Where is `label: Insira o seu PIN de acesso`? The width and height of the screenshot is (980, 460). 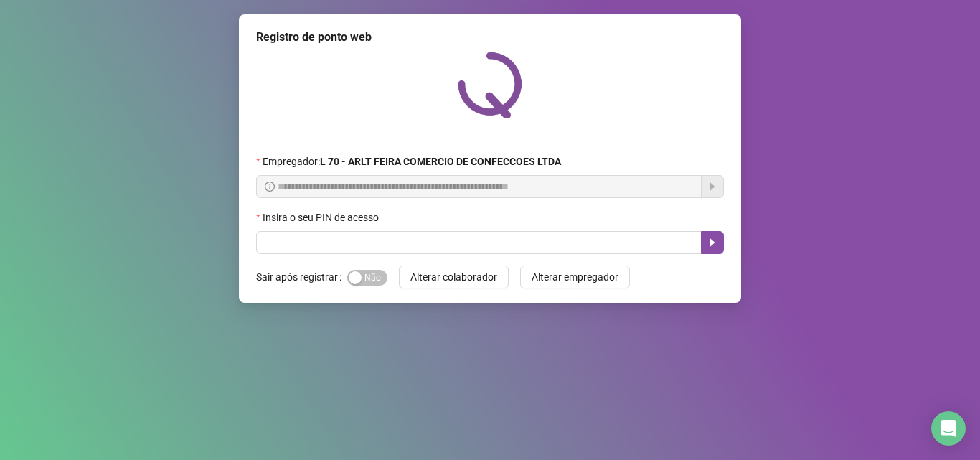
label: Insira o seu PIN de acesso is located at coordinates (322, 217).